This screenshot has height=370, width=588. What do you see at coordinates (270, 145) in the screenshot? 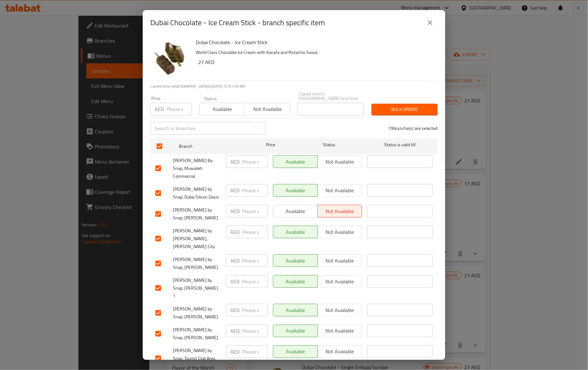
I see `span: Price` at bounding box center [270, 145].